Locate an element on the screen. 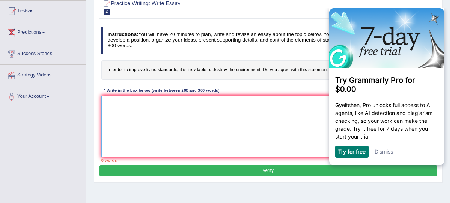 Image resolution: width=450 pixels, height=203 pixels. img: close_x_carbon.png is located at coordinates (111, 8).